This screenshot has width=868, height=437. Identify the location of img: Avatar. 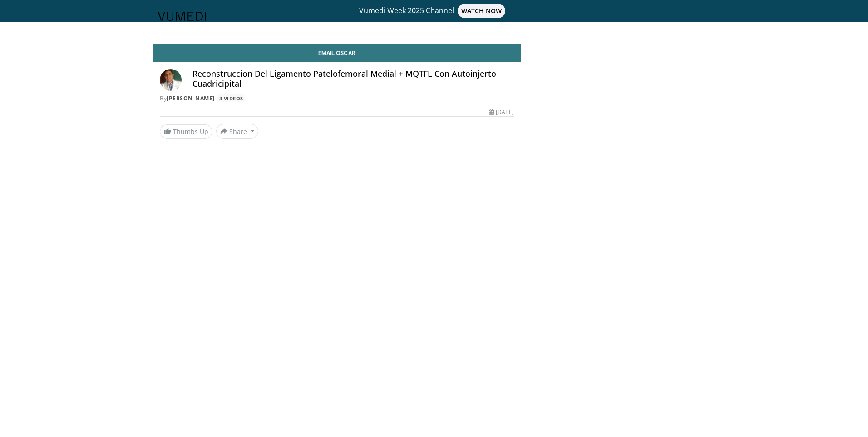
(171, 80).